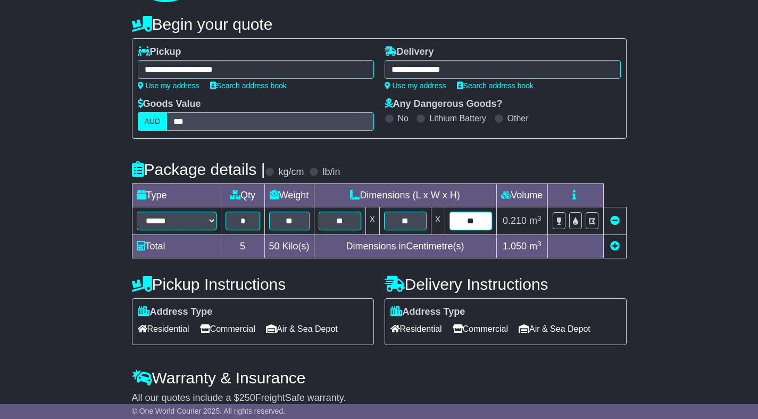  What do you see at coordinates (242, 196) in the screenshot?
I see `td: Qty` at bounding box center [242, 196].